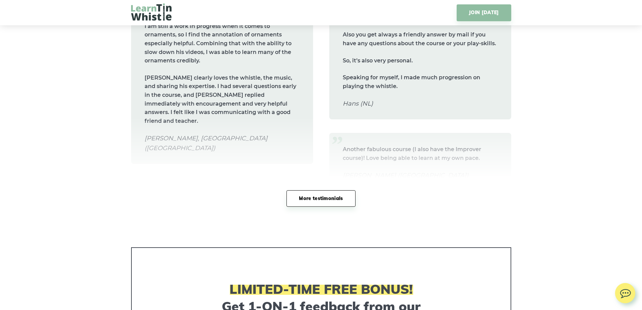 The image size is (642, 310). Describe the element at coordinates (420, 153) in the screenshot. I see `p: Another fabulous course (I also have the Improver course)! Love being able to learn at my own pace.` at that location.